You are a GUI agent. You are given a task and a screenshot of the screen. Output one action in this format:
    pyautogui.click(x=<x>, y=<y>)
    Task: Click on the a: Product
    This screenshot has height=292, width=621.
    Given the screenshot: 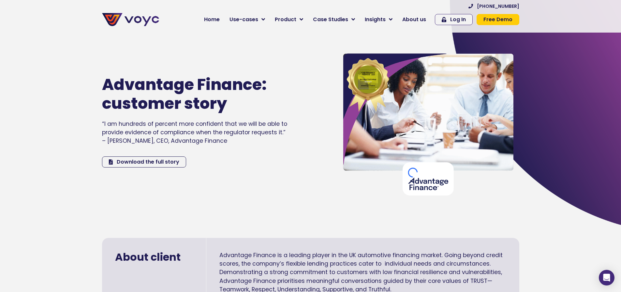 What is the action you would take?
    pyautogui.click(x=289, y=20)
    